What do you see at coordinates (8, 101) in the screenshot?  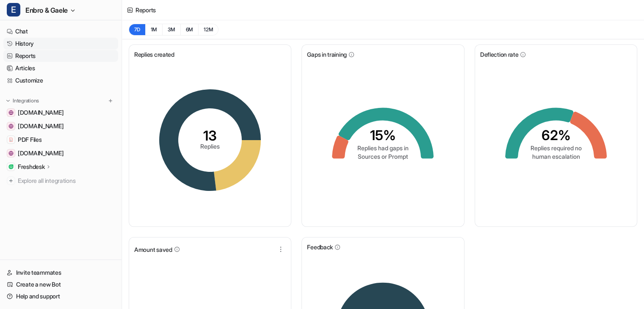 I see `img: expand menu` at bounding box center [8, 101].